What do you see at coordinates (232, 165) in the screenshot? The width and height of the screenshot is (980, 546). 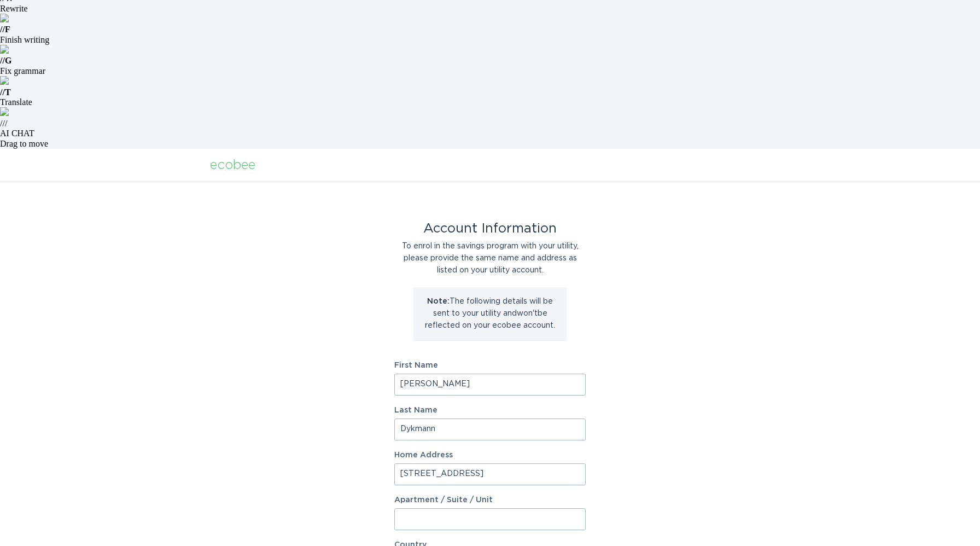 I see `div: ecobee` at bounding box center [232, 165].